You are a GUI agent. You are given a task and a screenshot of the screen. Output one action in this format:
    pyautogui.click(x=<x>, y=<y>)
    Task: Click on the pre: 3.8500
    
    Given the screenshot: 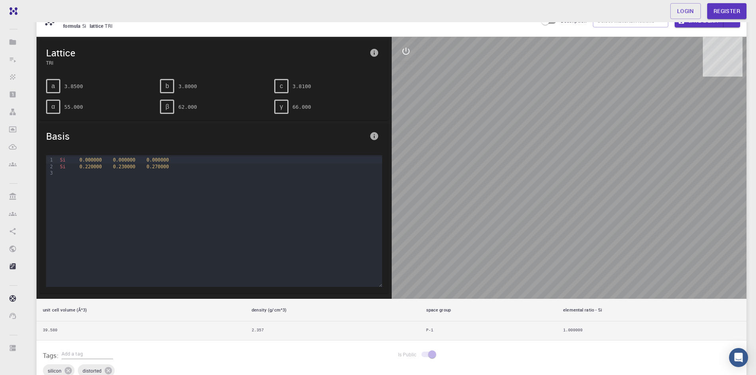 What is the action you would take?
    pyautogui.click(x=73, y=86)
    